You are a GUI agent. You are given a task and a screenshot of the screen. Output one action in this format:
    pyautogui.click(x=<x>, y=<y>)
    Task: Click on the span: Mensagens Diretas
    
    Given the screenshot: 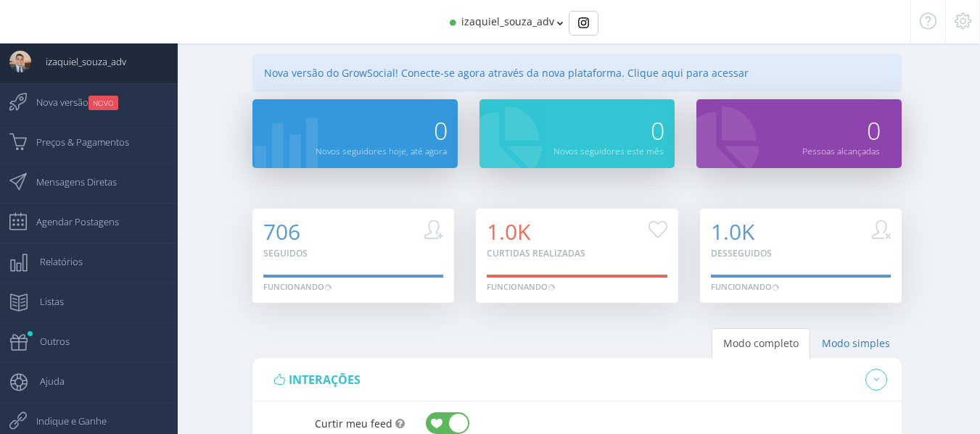 What is the action you would take?
    pyautogui.click(x=69, y=182)
    